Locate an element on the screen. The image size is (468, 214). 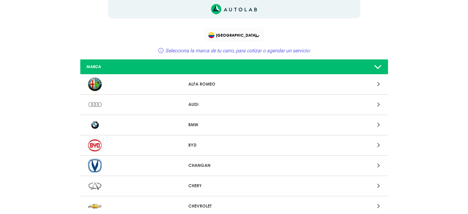
img: CHANGAN is located at coordinates (95, 166).